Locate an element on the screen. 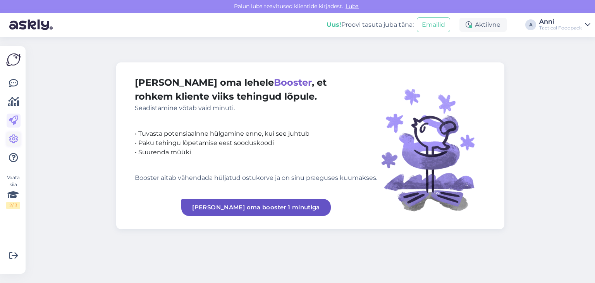 The height and width of the screenshot is (283, 595). div: Seadistamine võtab vaid minuti. is located at coordinates (256, 108).